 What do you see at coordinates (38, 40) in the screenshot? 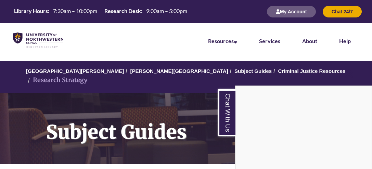
I see `img: UNWSP Library Logo` at bounding box center [38, 40].